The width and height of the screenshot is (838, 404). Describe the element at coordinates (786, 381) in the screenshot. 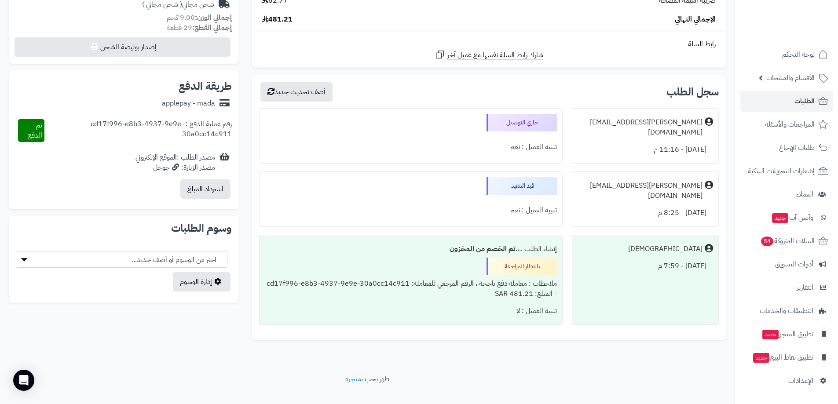

I see `a: الإعدادات` at that location.